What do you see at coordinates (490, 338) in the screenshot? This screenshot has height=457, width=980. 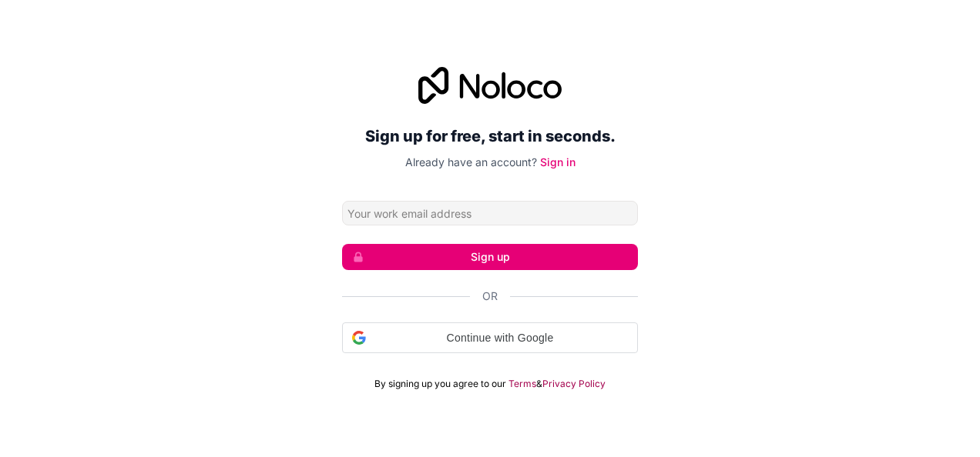 I see `div: Continue with Google` at bounding box center [490, 338].